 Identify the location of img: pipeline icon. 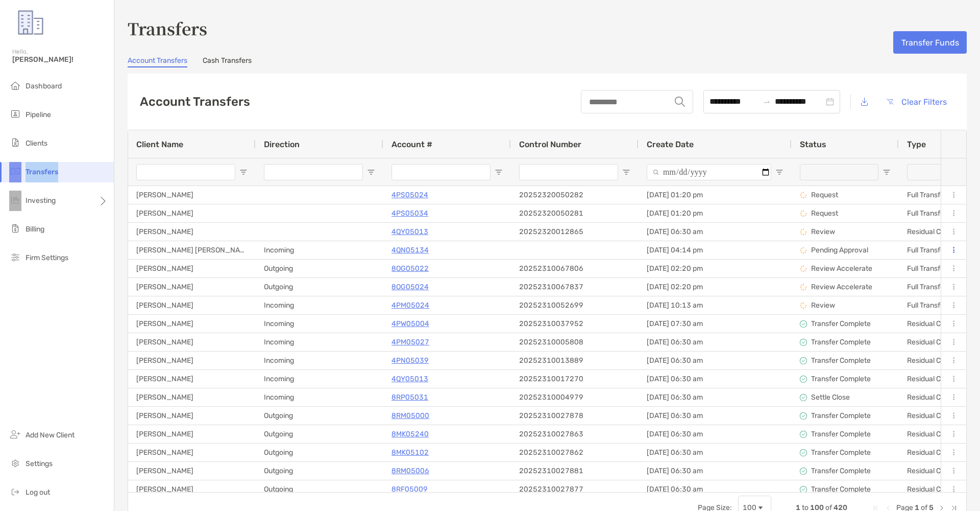
(15, 114).